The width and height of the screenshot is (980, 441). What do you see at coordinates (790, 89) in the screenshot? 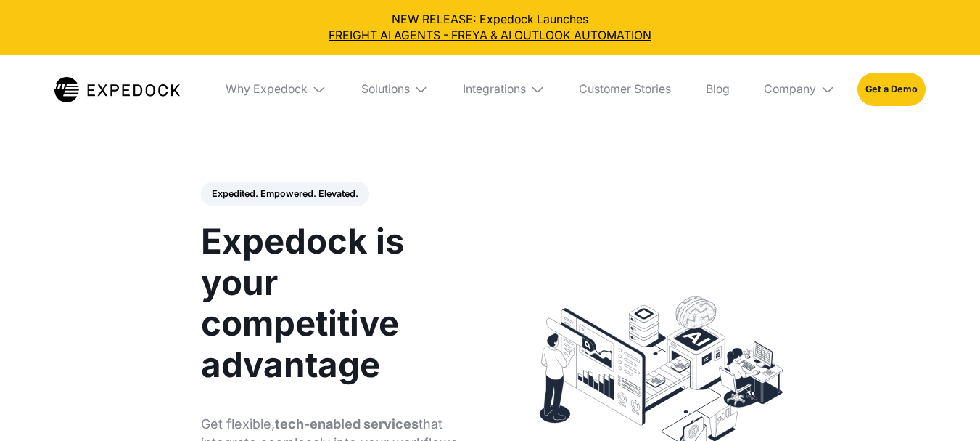
I see `div: Company` at bounding box center [790, 89].